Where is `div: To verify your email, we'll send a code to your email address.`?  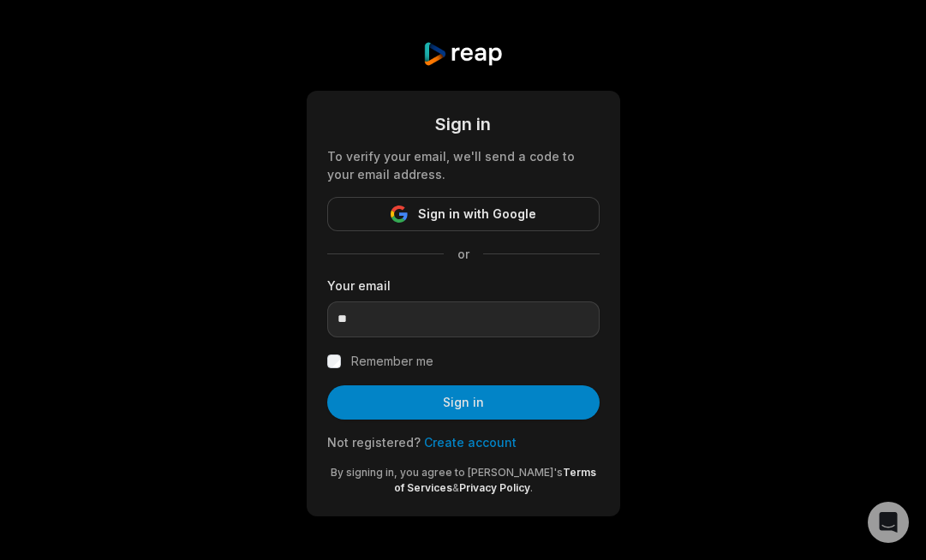
div: To verify your email, we'll send a code to your email address. is located at coordinates (463, 165).